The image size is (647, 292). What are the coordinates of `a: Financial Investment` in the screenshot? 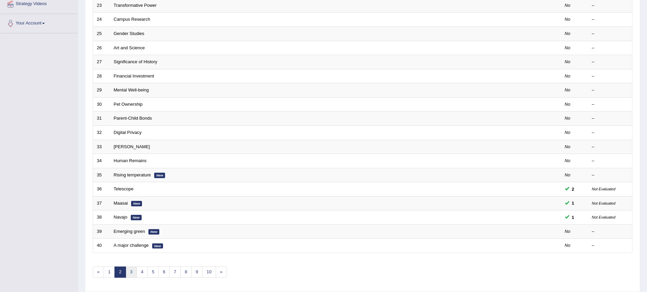 It's located at (134, 76).